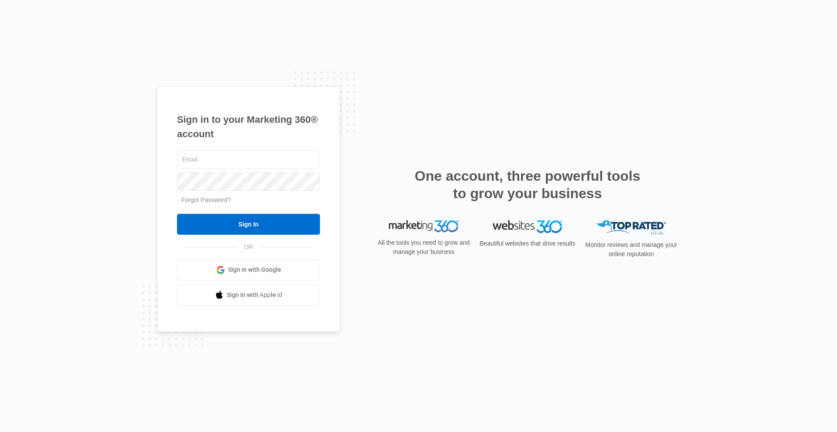 This screenshot has height=432, width=837. Describe the element at coordinates (248, 270) in the screenshot. I see `a: Sign in with Google` at that location.